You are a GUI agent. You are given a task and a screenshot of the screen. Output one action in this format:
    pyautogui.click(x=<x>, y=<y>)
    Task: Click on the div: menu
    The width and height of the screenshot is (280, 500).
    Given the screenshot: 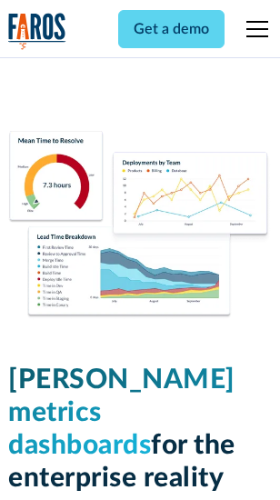 What is the action you would take?
    pyautogui.click(x=254, y=29)
    